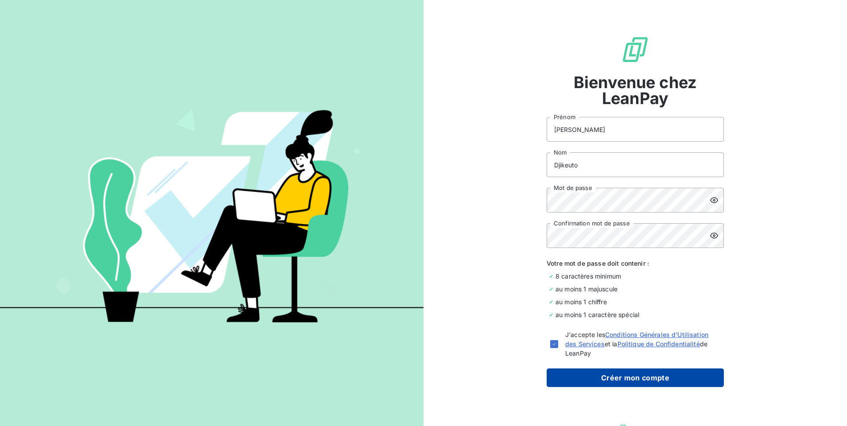 This screenshot has height=426, width=847. Describe the element at coordinates (658, 344) in the screenshot. I see `span: Politique de Confidentialité` at that location.